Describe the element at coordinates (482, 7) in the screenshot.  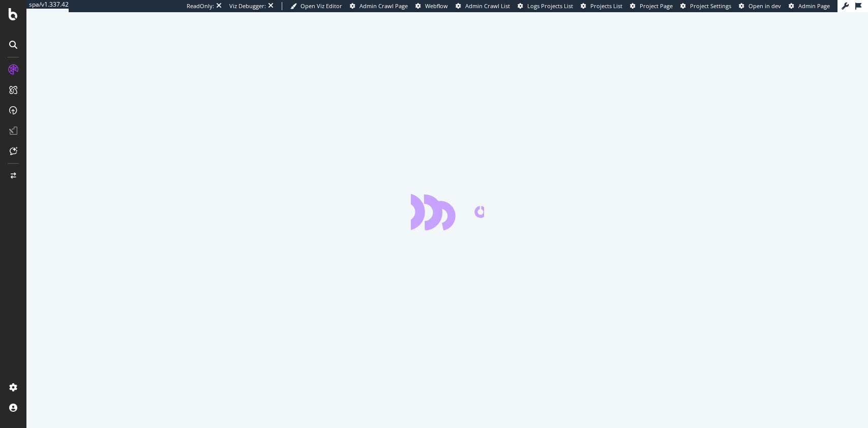
I see `a: Admin Crawl List` at that location.